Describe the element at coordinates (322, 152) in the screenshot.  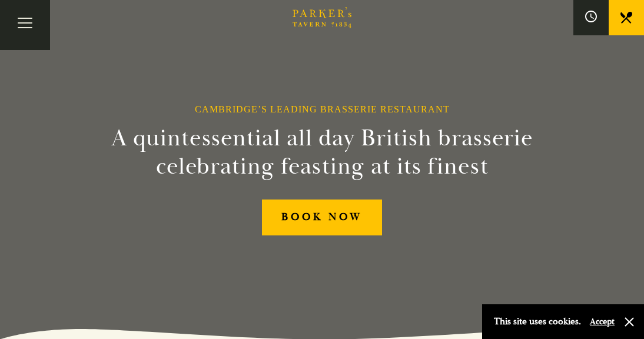
I see `h2: A quintessential all day British brasserie celebrating feasting at its finest` at that location.